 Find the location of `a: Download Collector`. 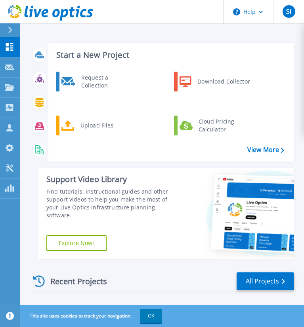

a: Download Collector is located at coordinates (214, 82).